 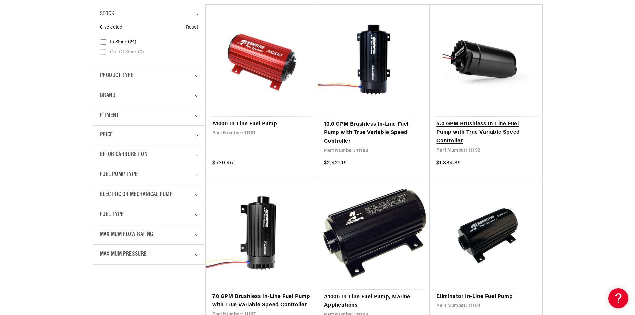 I want to click on summary: Maximum Pressure (0 selected), so click(x=149, y=254).